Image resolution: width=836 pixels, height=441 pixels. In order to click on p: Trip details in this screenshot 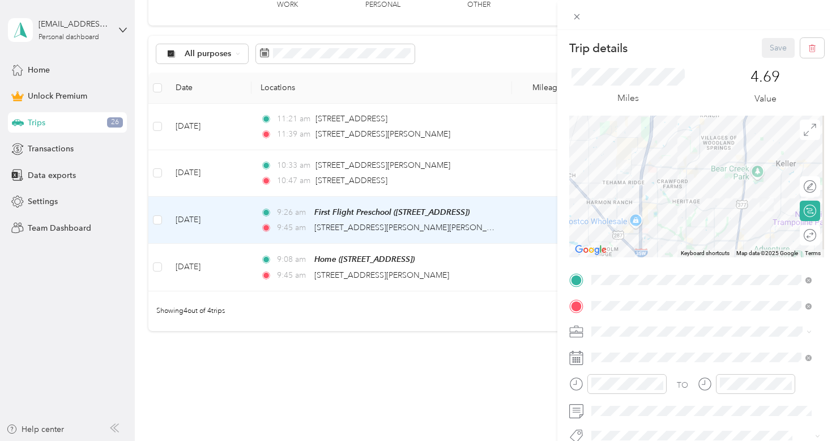, I will do `click(598, 48)`.